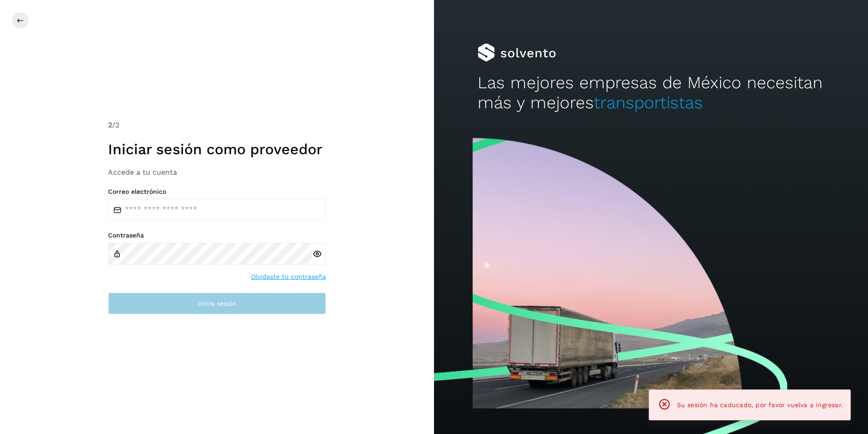  I want to click on button: Inicia sesión, so click(217, 303).